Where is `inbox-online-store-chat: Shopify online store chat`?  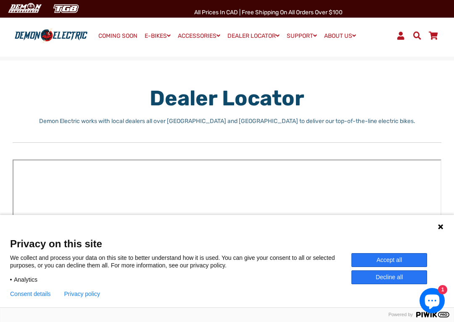
inbox-online-store-chat: Shopify online store chat is located at coordinates (432, 302).